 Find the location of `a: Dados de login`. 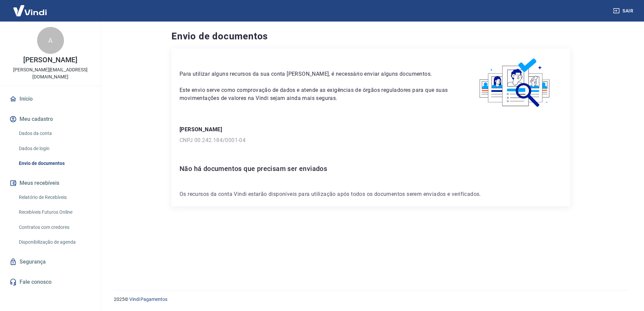

a: Dados de login is located at coordinates (54, 148).